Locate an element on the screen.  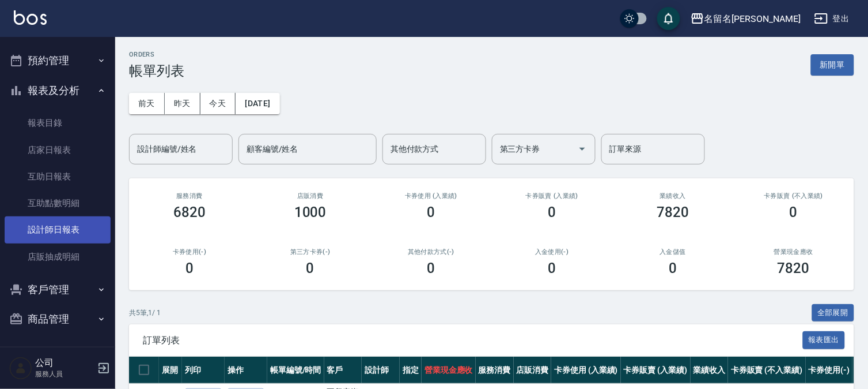
button: save is located at coordinates (669, 18).